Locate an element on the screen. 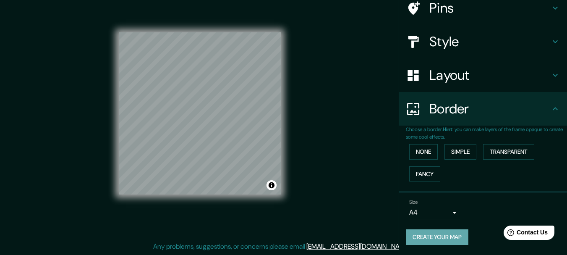  h4: Border is located at coordinates (490, 109).